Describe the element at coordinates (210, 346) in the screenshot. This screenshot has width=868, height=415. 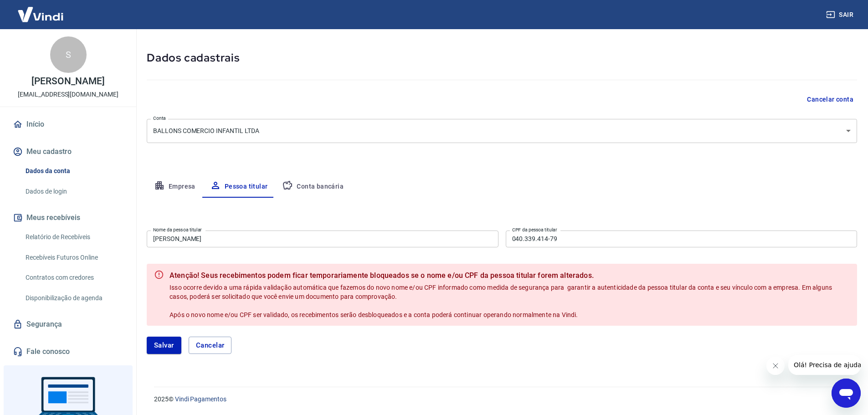
I see `button: Cancelar` at that location.